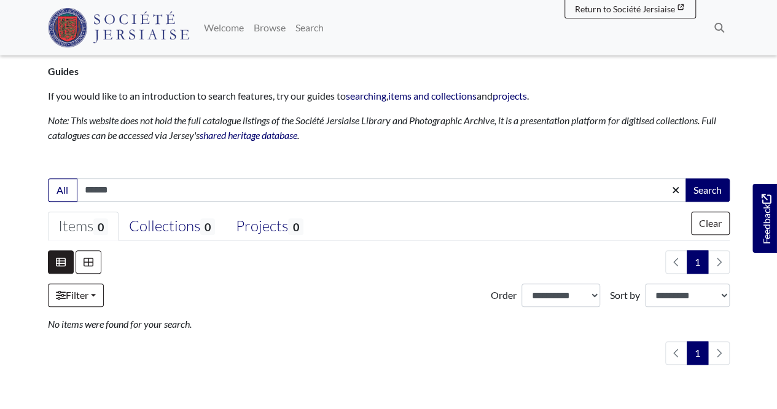  I want to click on a: searching, so click(366, 95).